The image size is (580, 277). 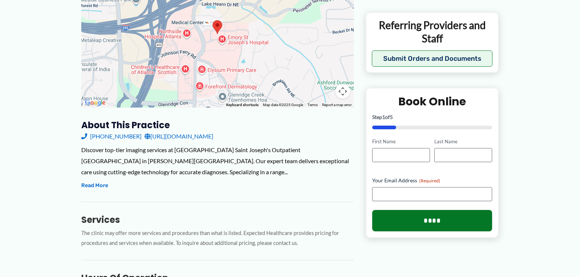 What do you see at coordinates (391, 117) in the screenshot?
I see `span: 5` at bounding box center [391, 117].